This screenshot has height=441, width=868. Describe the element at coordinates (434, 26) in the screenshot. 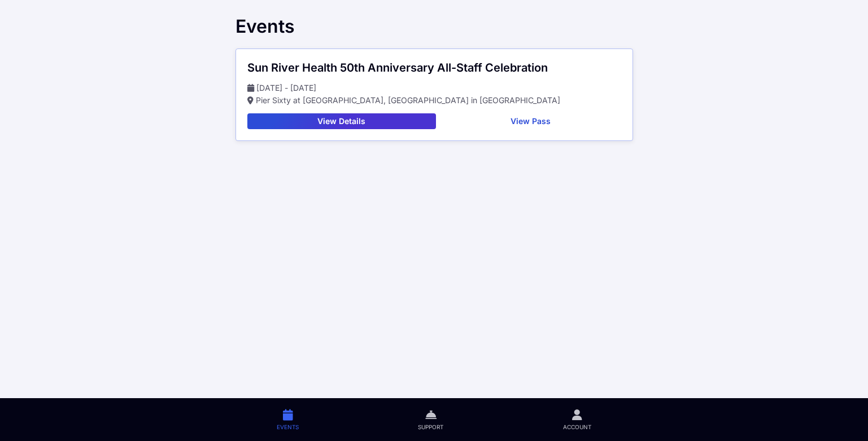

I see `div: Events` at that location.